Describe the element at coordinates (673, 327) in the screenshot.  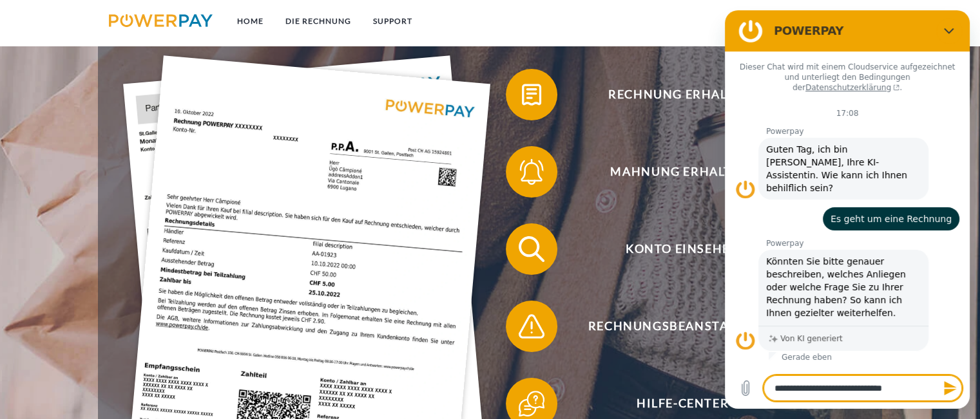
I see `button: Rechnungsbeanstandung` at that location.